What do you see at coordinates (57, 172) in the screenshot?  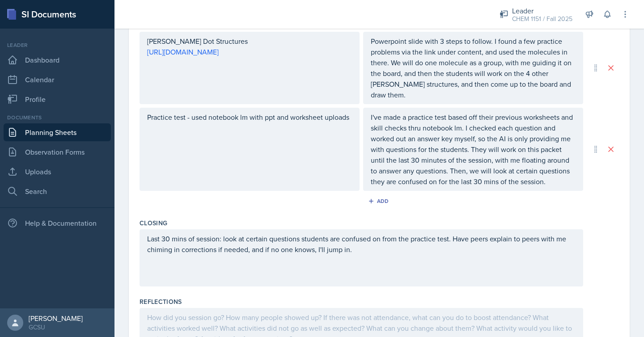 I see `a: Uploads` at bounding box center [57, 172].